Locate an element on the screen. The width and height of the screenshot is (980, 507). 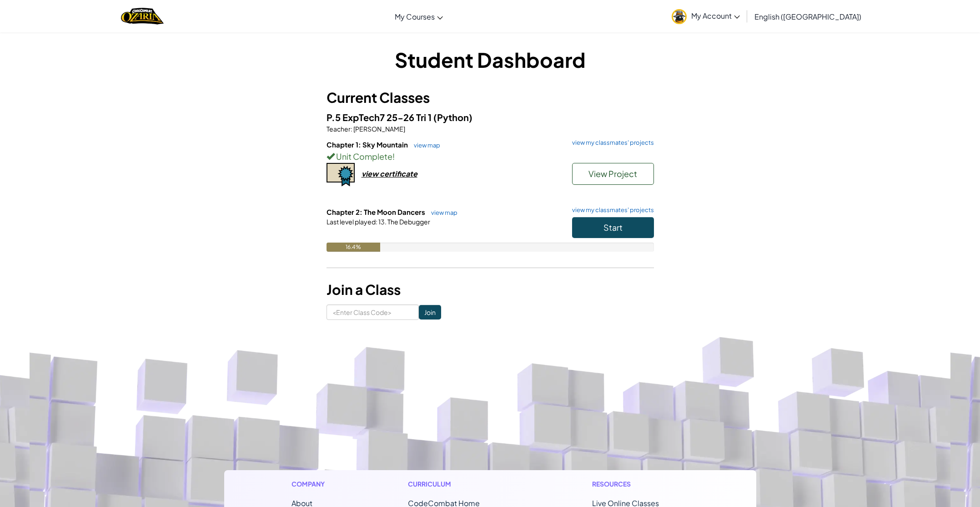
span: My Account is located at coordinates (716, 16).